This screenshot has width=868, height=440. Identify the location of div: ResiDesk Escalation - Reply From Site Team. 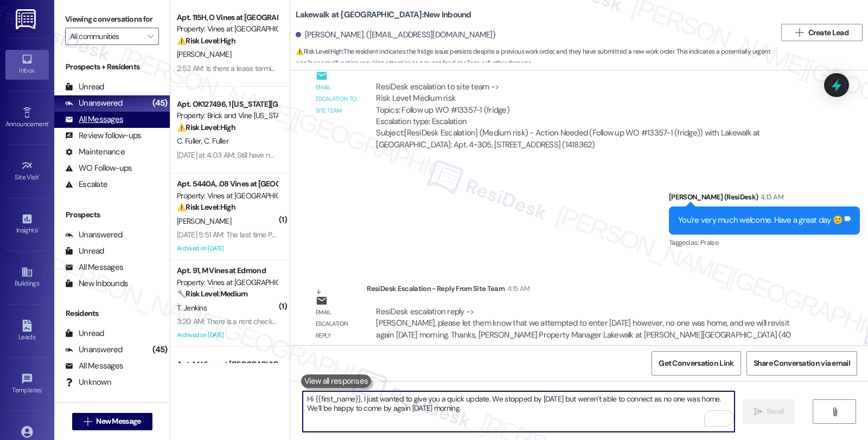
(588, 290).